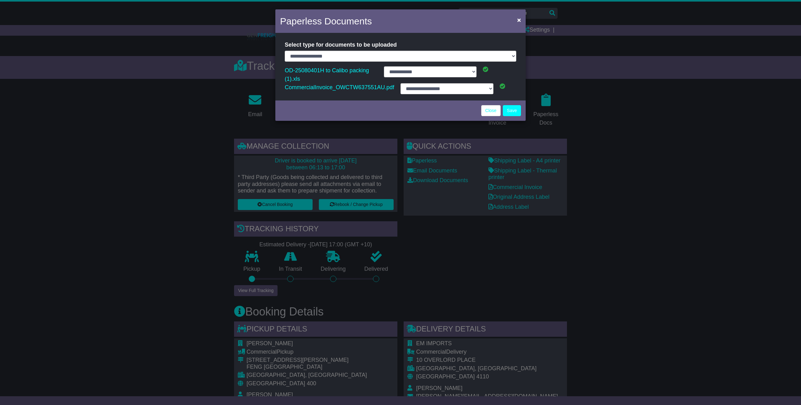 This screenshot has width=801, height=405. What do you see at coordinates (327, 74) in the screenshot?
I see `a: OD-25080401H to Calibo packing (1).xls` at bounding box center [327, 74].